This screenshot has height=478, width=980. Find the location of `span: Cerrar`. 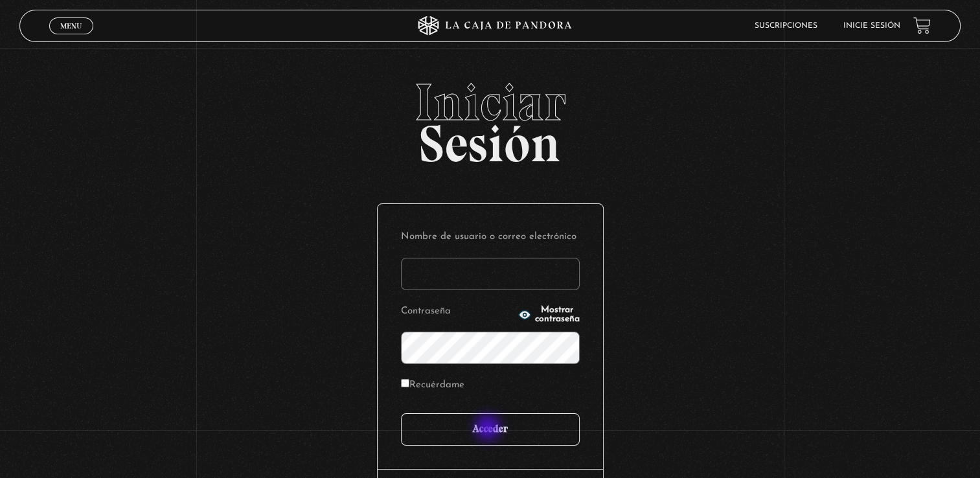

span: Cerrar is located at coordinates (71, 37).